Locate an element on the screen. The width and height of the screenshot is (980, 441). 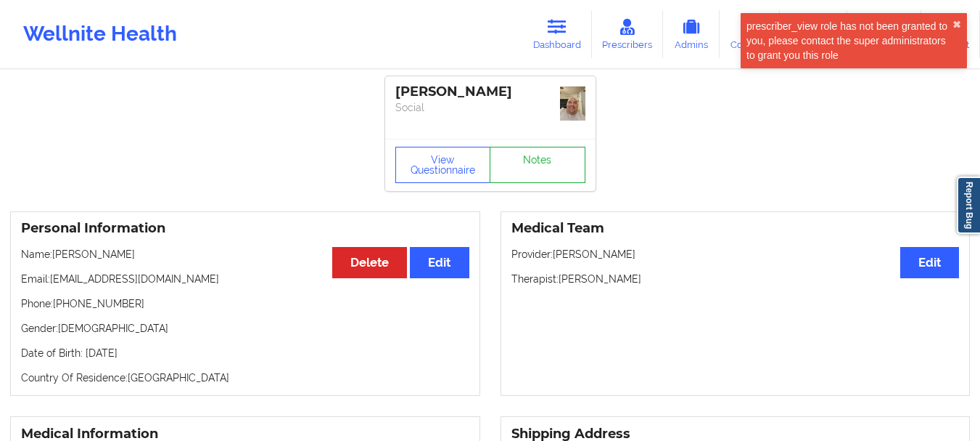
button: close is located at coordinates (956, 25).